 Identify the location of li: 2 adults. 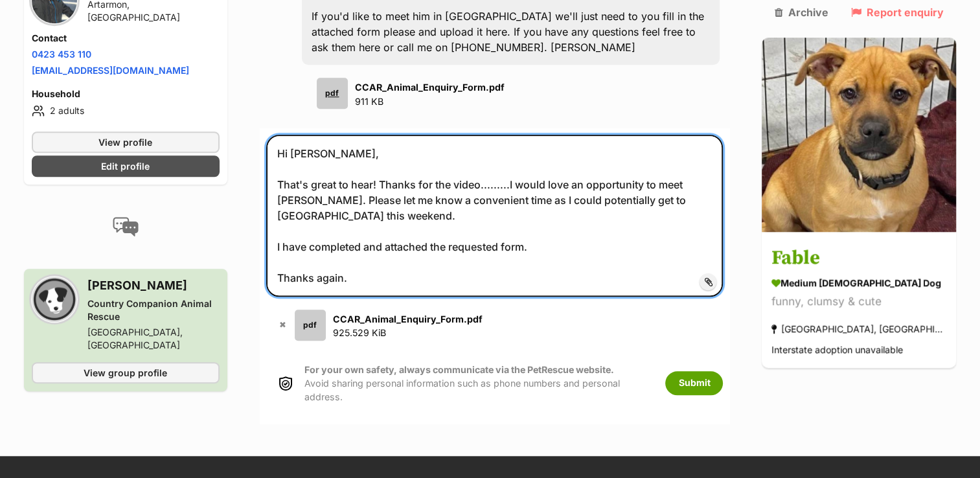
(125, 111).